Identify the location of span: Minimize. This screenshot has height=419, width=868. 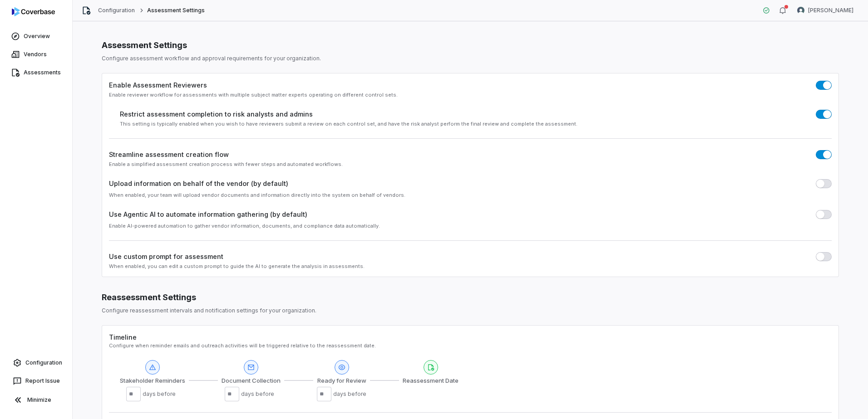
(39, 400).